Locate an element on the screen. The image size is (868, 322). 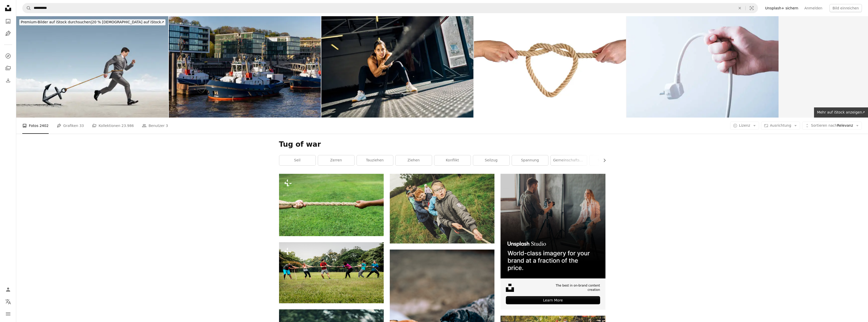
img: Geschäftsmann kämpft darum, zu laufen, während er einen Anker zieht is located at coordinates (93, 67).